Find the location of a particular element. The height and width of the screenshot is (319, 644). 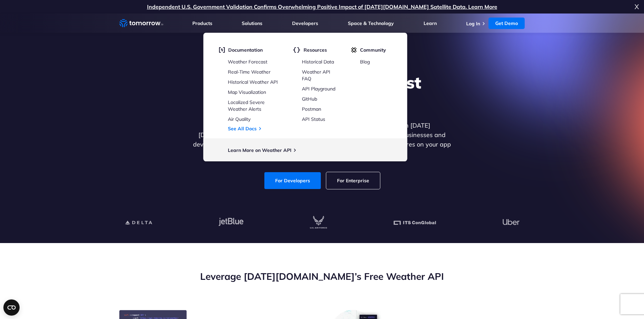

img: doc.svg is located at coordinates (222, 50).